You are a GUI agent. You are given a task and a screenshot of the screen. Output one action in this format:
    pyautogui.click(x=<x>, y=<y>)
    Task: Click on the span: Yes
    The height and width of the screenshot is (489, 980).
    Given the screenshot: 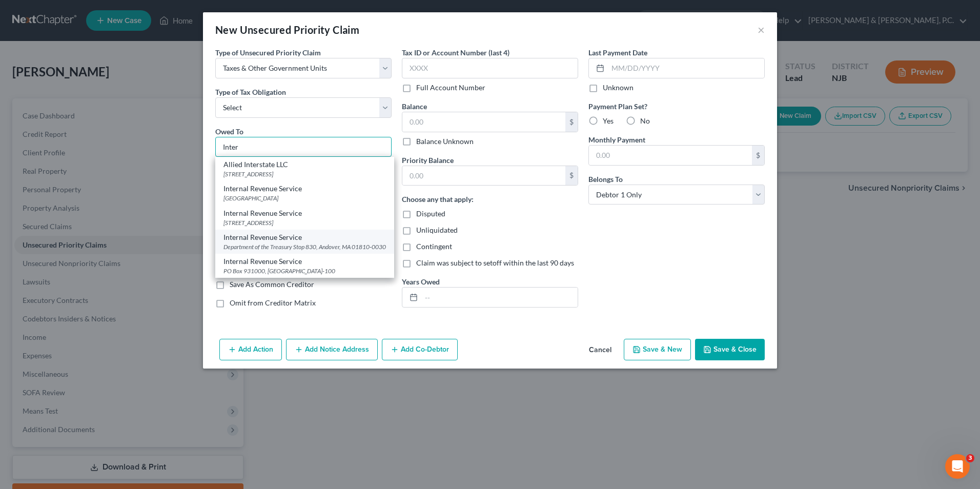 What is the action you would take?
    pyautogui.click(x=608, y=121)
    